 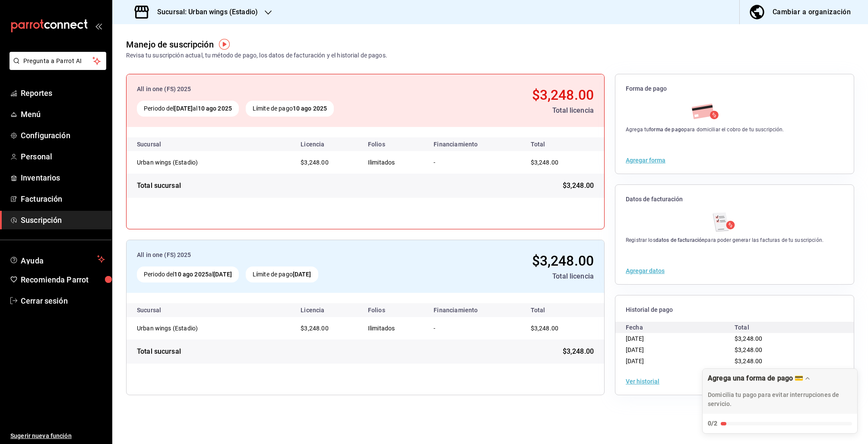 What do you see at coordinates (224, 44) in the screenshot?
I see `button: Tooltip marker` at bounding box center [224, 44].